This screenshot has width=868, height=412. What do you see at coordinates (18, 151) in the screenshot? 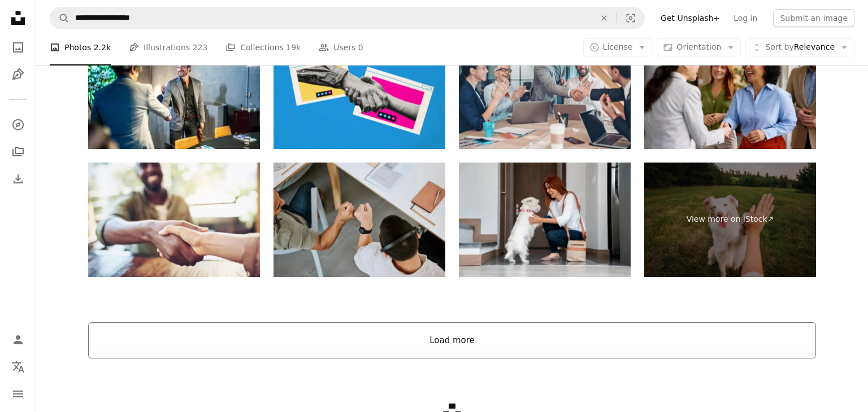
I see `a: Collections` at bounding box center [18, 151].